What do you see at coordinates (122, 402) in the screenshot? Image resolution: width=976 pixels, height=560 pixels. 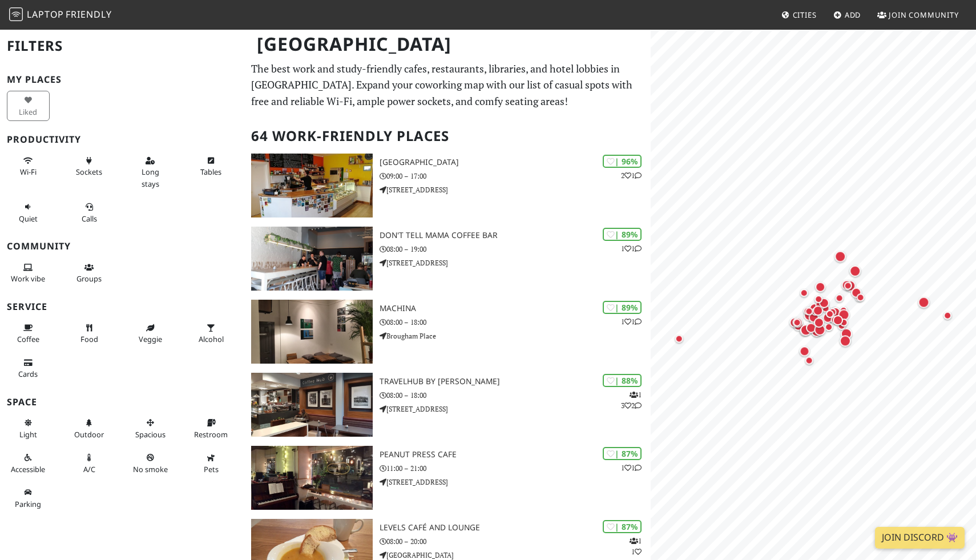 I see `h3: Space` at bounding box center [122, 402].